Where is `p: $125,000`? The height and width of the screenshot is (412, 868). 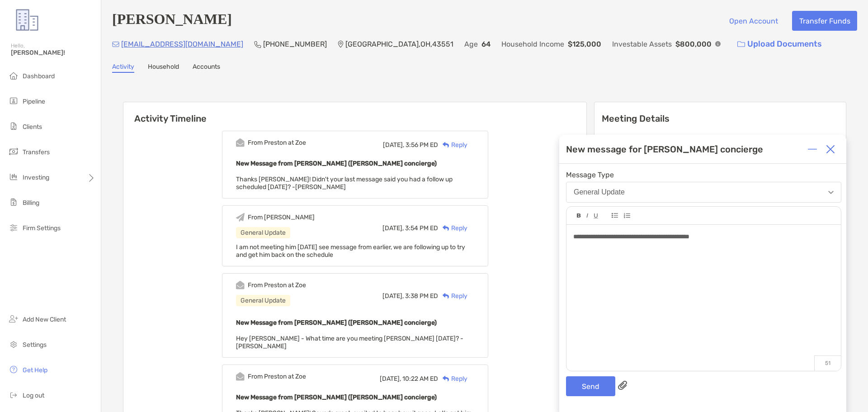
p: $125,000 is located at coordinates (585, 44).